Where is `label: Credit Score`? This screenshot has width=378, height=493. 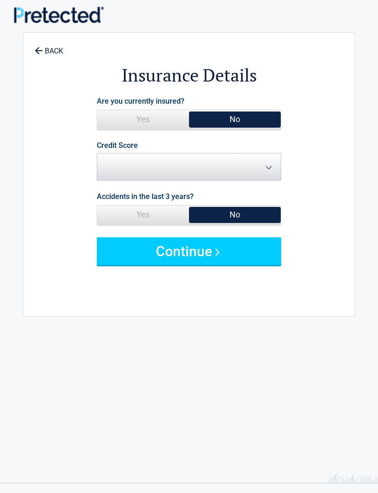 label: Credit Score is located at coordinates (117, 146).